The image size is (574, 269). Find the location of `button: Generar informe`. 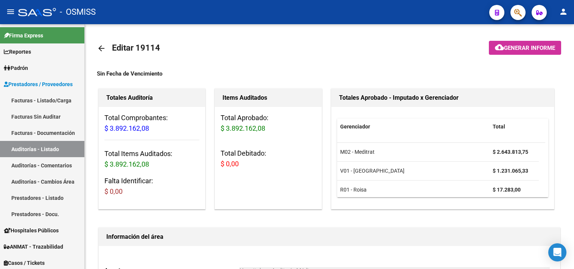

button: Generar informe is located at coordinates (525, 48).